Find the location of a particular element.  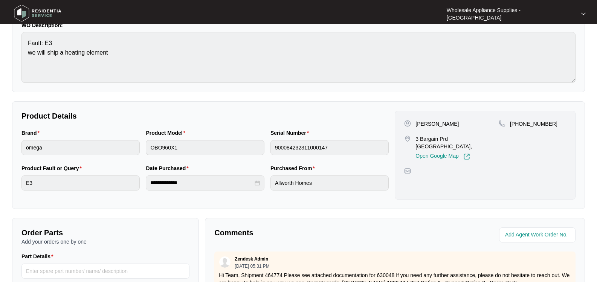

img: user.svg is located at coordinates (225, 262).